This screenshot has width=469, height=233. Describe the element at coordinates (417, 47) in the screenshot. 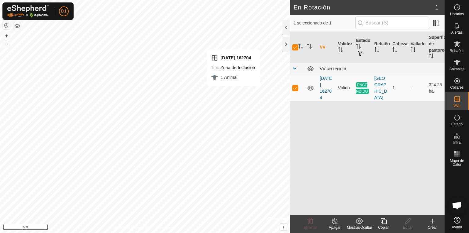

I see `th: Vallado` at that location.